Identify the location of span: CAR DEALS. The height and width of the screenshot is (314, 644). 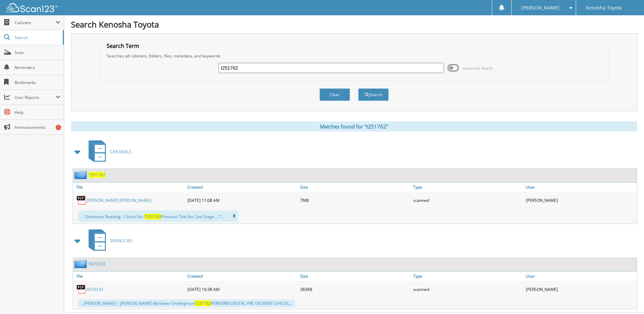
(121, 152).